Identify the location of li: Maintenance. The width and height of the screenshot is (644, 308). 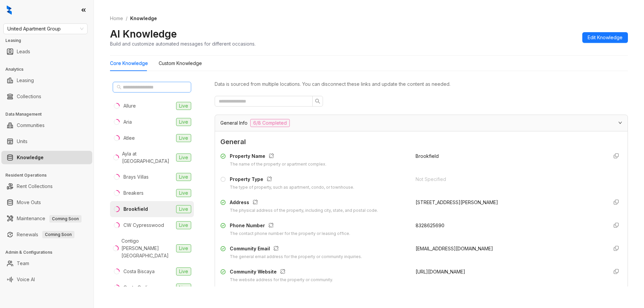
(47, 219).